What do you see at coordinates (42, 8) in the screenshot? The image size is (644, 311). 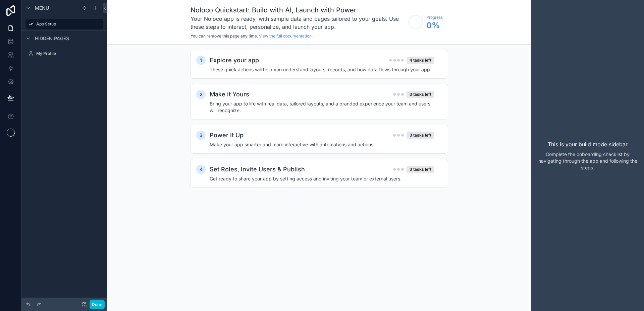 I see `span: Menu` at bounding box center [42, 8].